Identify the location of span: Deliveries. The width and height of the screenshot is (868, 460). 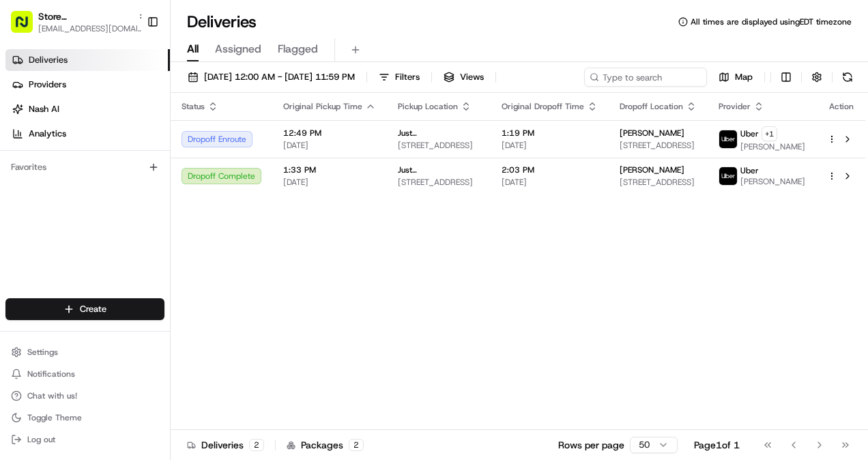
(48, 60).